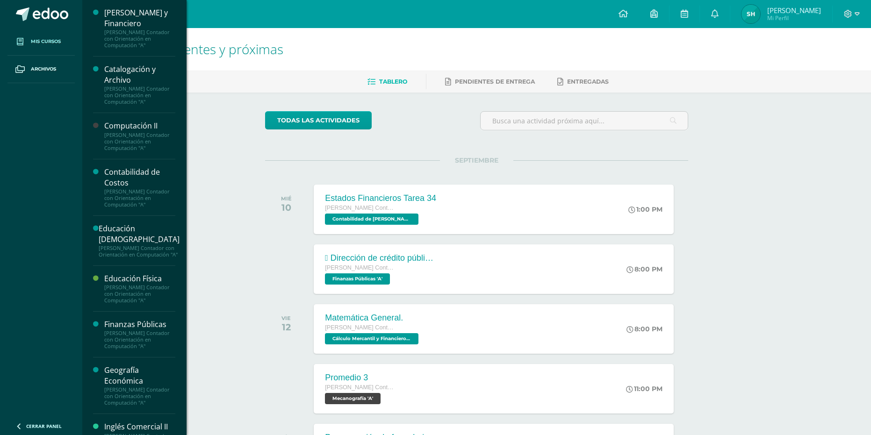 The height and width of the screenshot is (435, 871). Describe the element at coordinates (372, 219) in the screenshot. I see `span: Contabilidad de Costos 'A'` at that location.